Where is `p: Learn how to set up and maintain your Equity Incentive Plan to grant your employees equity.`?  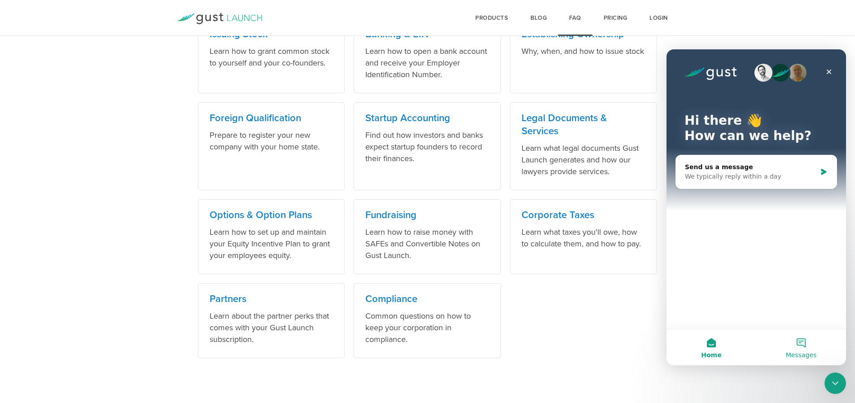 p: Learn how to set up and maintain your Equity Incentive Plan to grant your employees equity. is located at coordinates (271, 244).